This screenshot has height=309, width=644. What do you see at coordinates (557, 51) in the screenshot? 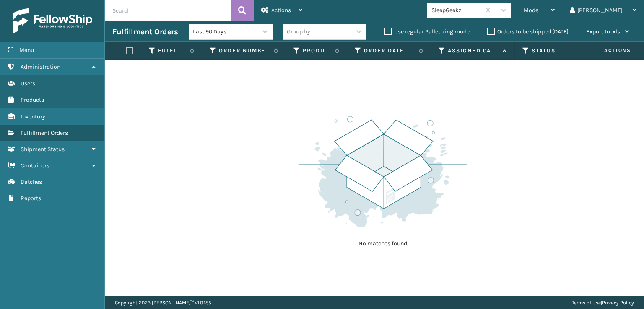
I see `label: Status` at bounding box center [557, 51].